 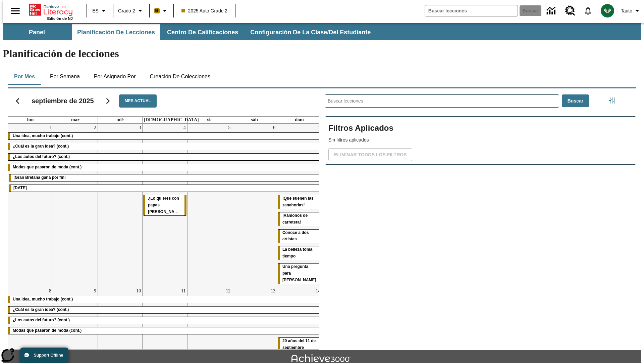 I want to click on a: 8 de septiembre de 2025, so click(x=50, y=291).